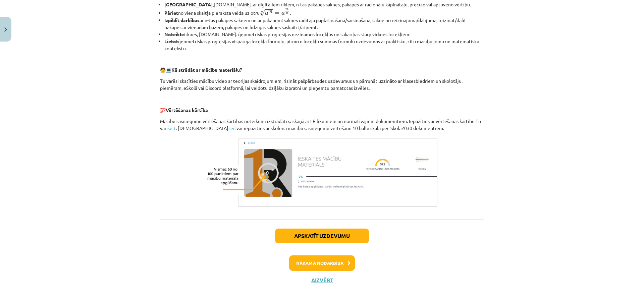  I want to click on button: Nākamā nodarbība, so click(322, 263).